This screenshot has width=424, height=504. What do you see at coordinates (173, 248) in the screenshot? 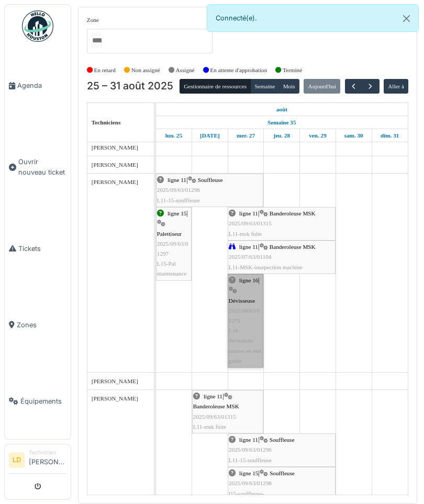
I see `span: 2025/09/63/01297` at bounding box center [173, 248].